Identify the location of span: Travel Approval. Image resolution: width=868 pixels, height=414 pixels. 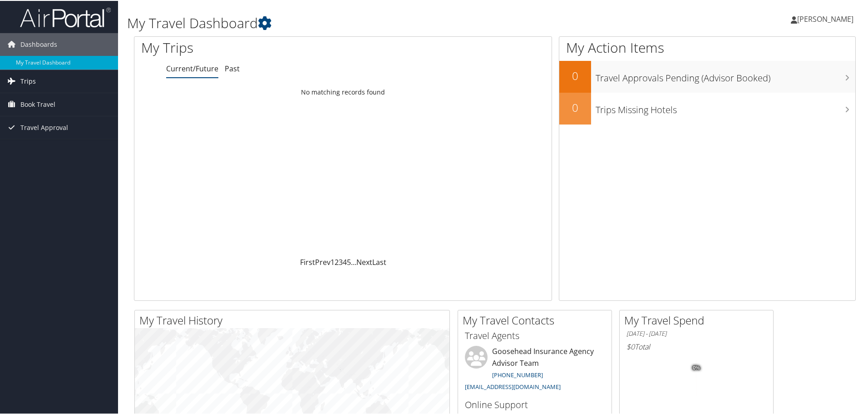
(44, 127).